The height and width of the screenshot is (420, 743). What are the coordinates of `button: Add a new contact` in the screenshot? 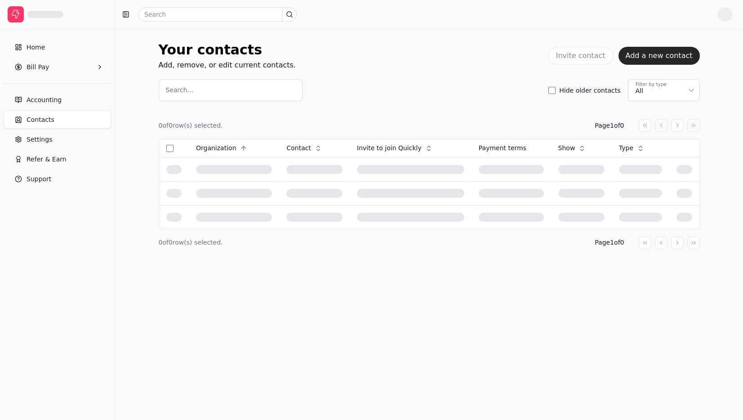 It's located at (659, 56).